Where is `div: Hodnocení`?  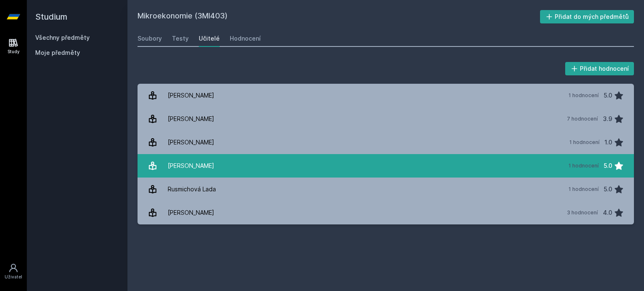 div: Hodnocení is located at coordinates (245, 39).